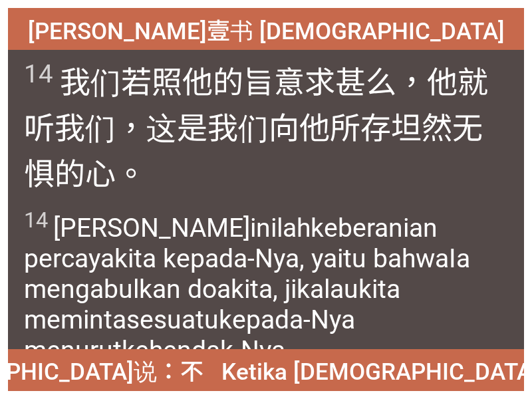  I want to click on wg2532: inilah, so click(247, 290).